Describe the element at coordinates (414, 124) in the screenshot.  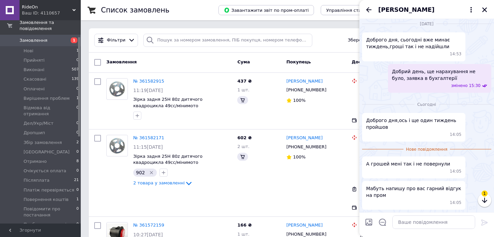
I see `span: Доброго дня,ось і ще один тиждень пройшов` at that location.